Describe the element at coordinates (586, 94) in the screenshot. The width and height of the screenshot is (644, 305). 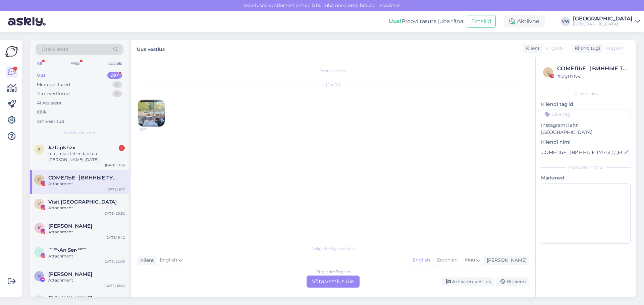
I see `div: Kliendi info` at that location.